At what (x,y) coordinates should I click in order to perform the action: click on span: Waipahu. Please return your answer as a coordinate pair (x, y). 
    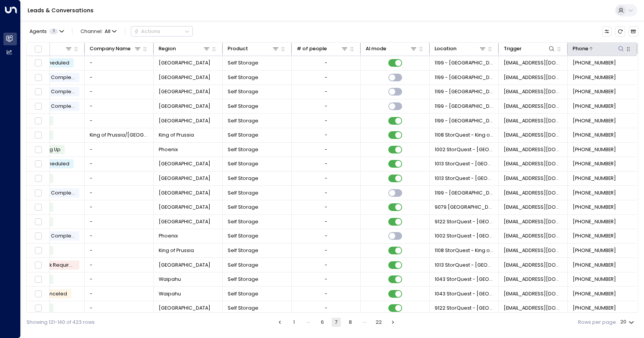
    Looking at the image, I should click on (170, 280).